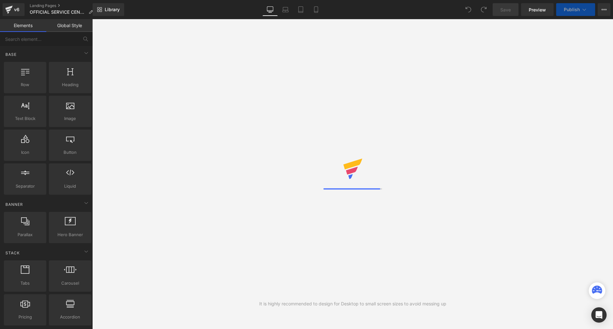 This screenshot has height=329, width=613. What do you see at coordinates (17, 10) in the screenshot?
I see `div: v6` at bounding box center [17, 10].